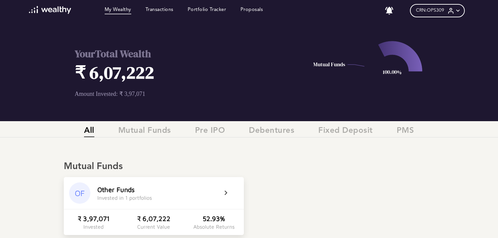 This screenshot has width=498, height=238. Describe the element at coordinates (207, 11) in the screenshot. I see `a: Portfolio Tracker` at that location.